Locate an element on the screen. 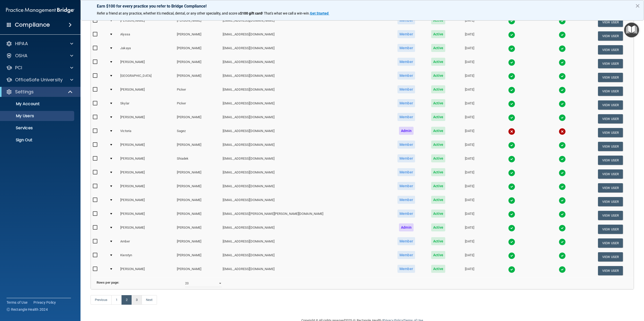 The height and width of the screenshot is (321, 644). span: Ⓒ Rectangle Health 2024 is located at coordinates (27, 309).